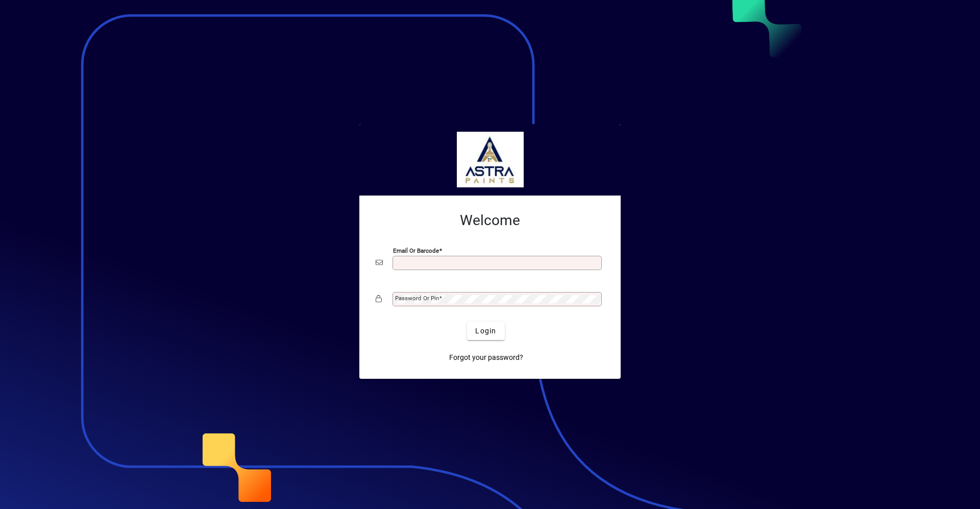 This screenshot has width=980, height=509. What do you see at coordinates (485, 331) in the screenshot?
I see `span: Login` at bounding box center [485, 331].